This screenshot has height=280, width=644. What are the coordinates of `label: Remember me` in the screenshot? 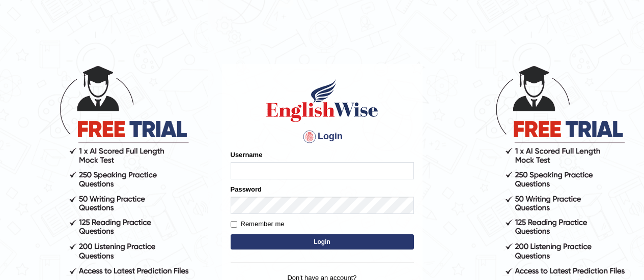 It's located at (257, 224).